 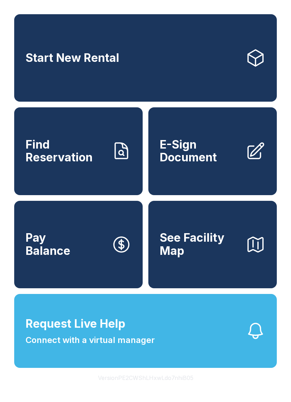 What do you see at coordinates (66, 151) in the screenshot?
I see `span: Find Reservation` at bounding box center [66, 151].